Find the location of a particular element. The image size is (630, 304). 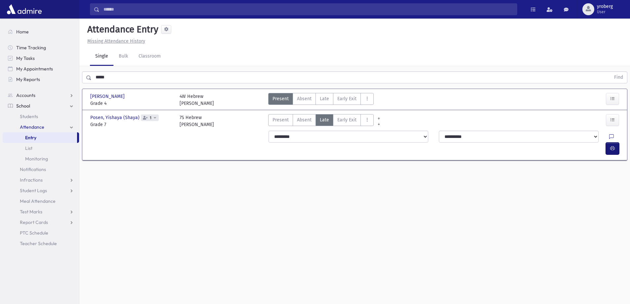

span: Posen, Yishaya (Shaya) is located at coordinates (115, 117).